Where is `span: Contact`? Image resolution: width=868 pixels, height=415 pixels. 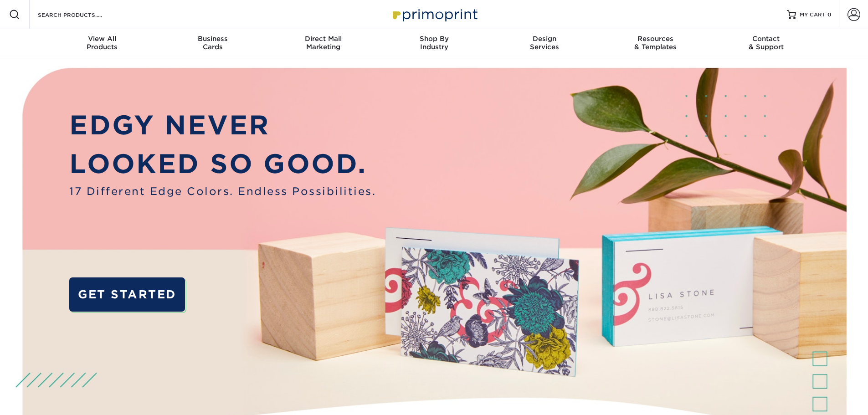
span: Contact is located at coordinates (766, 39).